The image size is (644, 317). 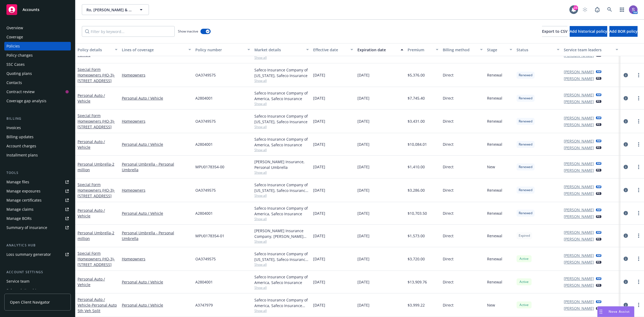 What do you see at coordinates (37, 82) in the screenshot?
I see `a: Contacts` at bounding box center [37, 82].